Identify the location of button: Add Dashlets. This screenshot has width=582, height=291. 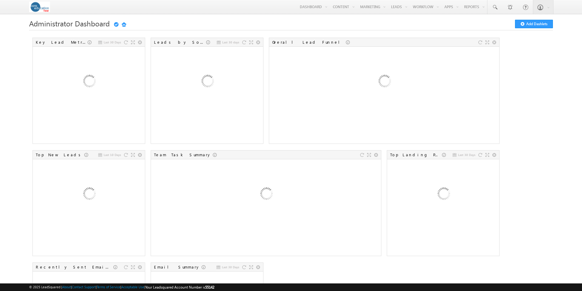
(534, 24).